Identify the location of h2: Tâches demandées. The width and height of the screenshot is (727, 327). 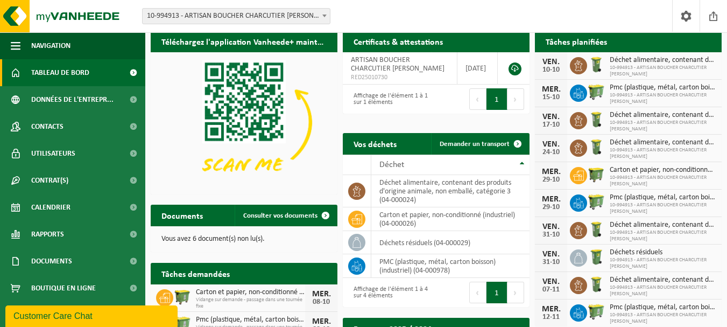
(195, 273).